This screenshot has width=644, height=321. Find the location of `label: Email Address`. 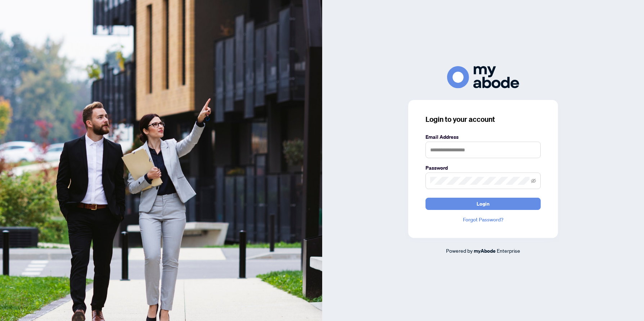

label: Email Address is located at coordinates (483, 137).